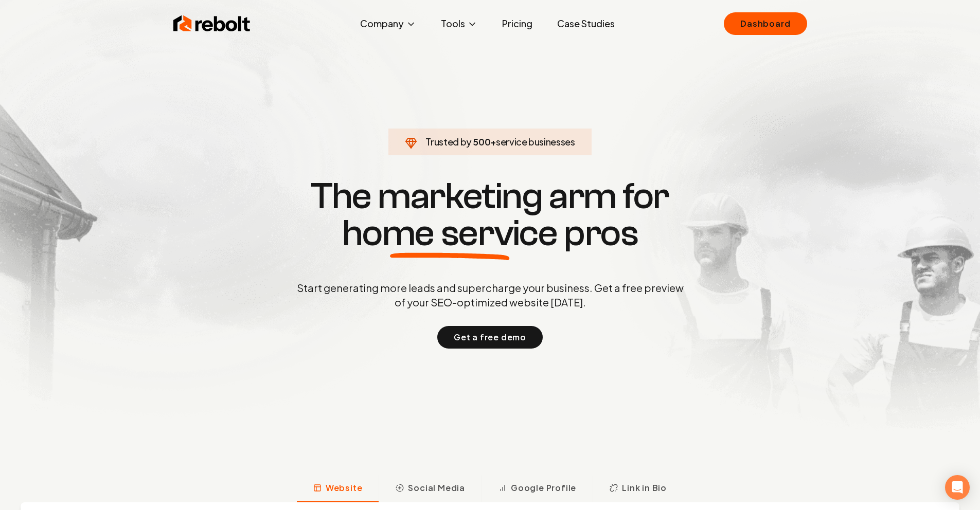 The image size is (980, 510). I want to click on p: Start generating more leads and supercharge your business. Get a free preview of your SEO-optimiz..., so click(490, 295).